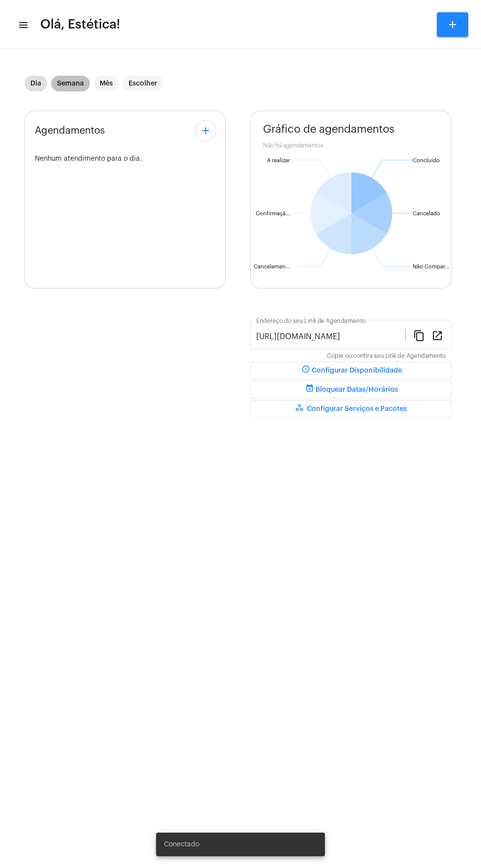 The width and height of the screenshot is (481, 868). What do you see at coordinates (351, 371) in the screenshot?
I see `button: Configurar Disponibilidade` at bounding box center [351, 371].